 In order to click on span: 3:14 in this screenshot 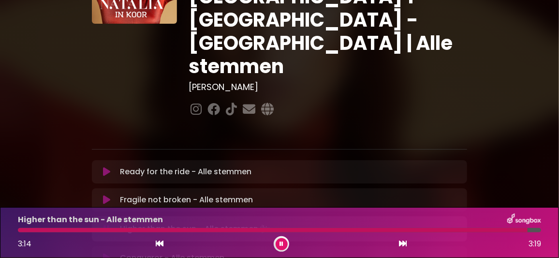, I will do `click(25, 243)`.